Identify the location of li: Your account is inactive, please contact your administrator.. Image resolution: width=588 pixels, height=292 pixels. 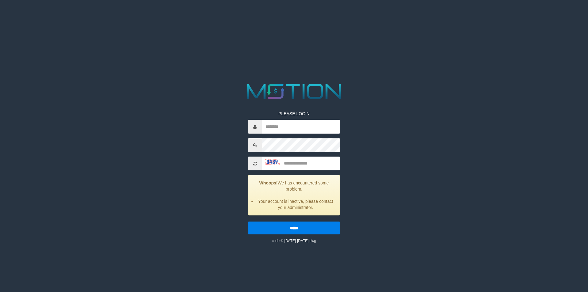
(296, 204).